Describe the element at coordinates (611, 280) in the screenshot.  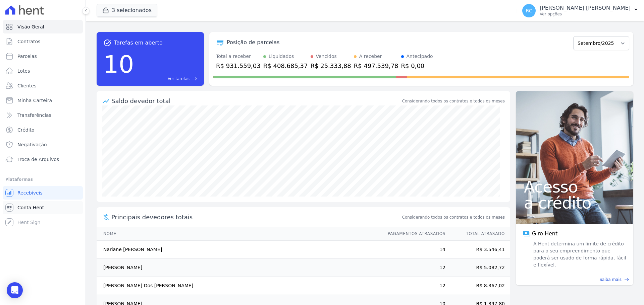
I see `span: Saiba mais` at that location.